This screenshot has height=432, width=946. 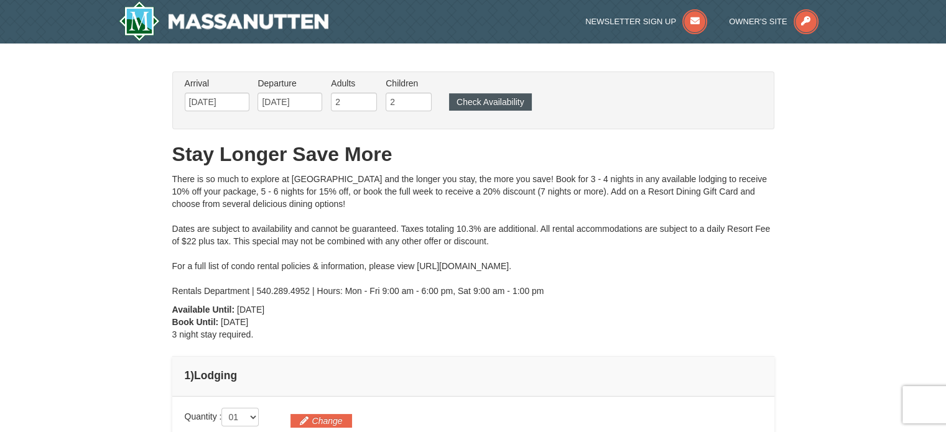 What do you see at coordinates (217, 83) in the screenshot?
I see `label: Arrival` at bounding box center [217, 83].